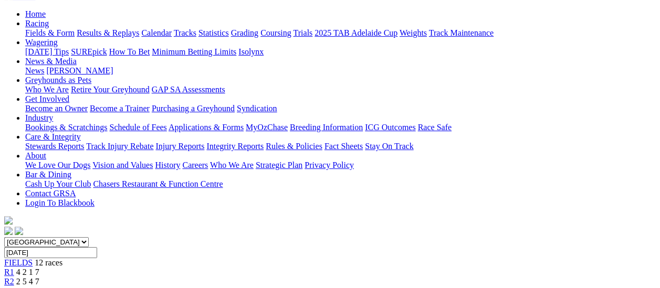 Image resolution: width=660 pixels, height=288 pixels. Describe the element at coordinates (48, 263) in the screenshot. I see `span: 12 races` at that location.